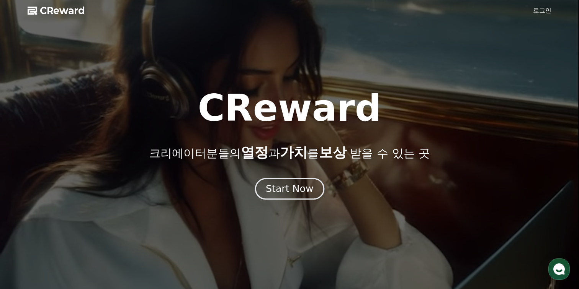 This screenshot has height=289, width=579. I want to click on button: Start Now, so click(289, 189).